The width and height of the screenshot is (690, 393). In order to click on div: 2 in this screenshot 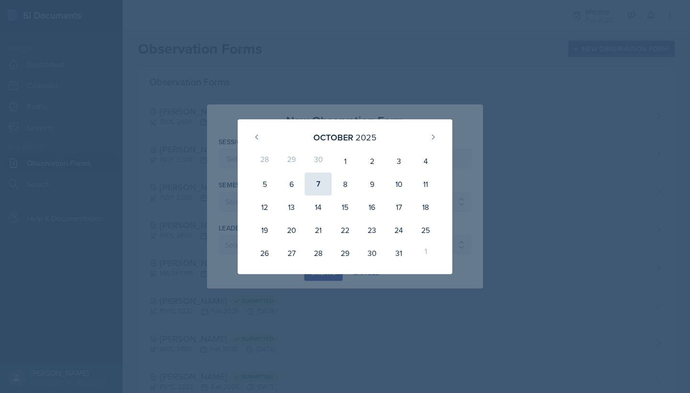, I will do `click(372, 161)`.